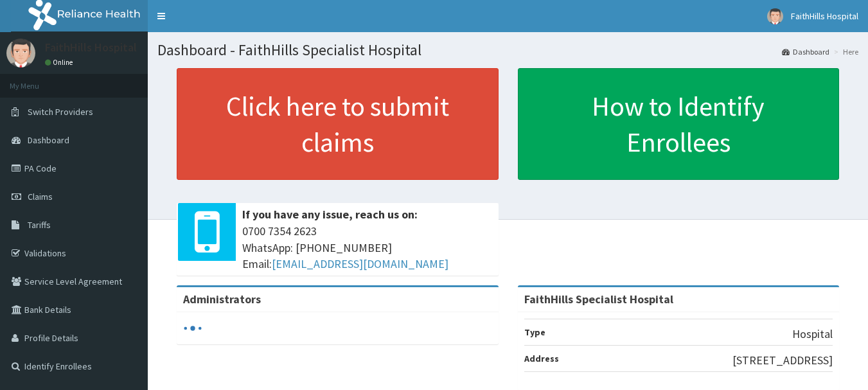  What do you see at coordinates (330, 215) in the screenshot?
I see `b: If you have any issue, reach us on:` at bounding box center [330, 215].